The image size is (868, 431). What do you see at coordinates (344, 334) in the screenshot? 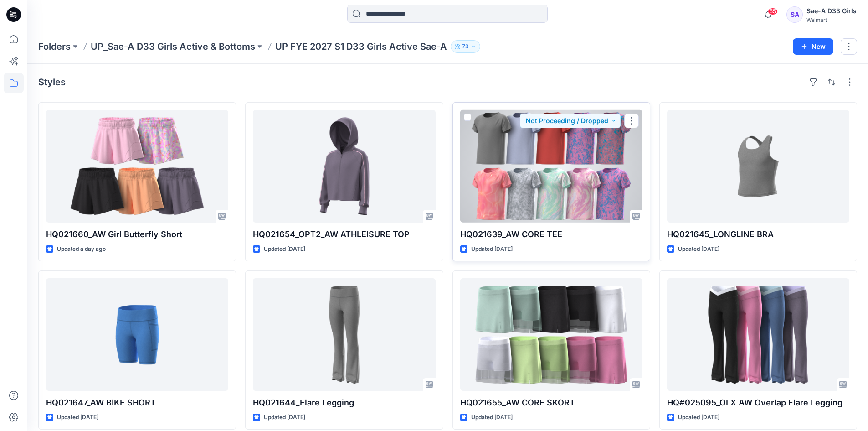
I see `a: HQ021644_Flare Legging` at bounding box center [344, 334].